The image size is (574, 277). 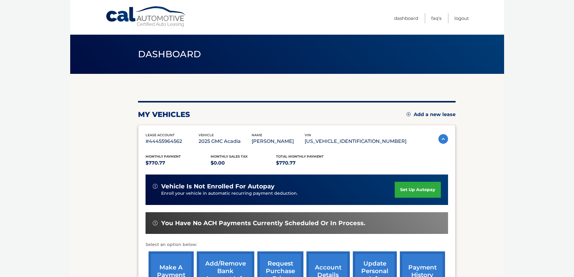 What do you see at coordinates (164, 115) in the screenshot?
I see `h2: my vehicles` at bounding box center [164, 115].